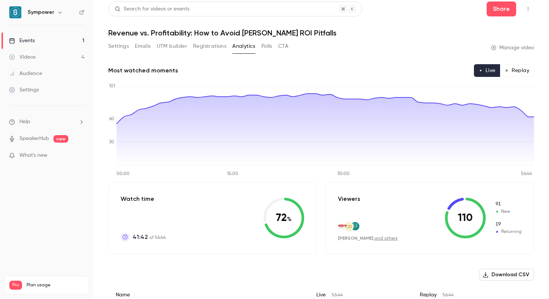 This screenshot has height=299, width=549. Describe the element at coordinates (143, 199) in the screenshot. I see `p: Watch time` at that location.